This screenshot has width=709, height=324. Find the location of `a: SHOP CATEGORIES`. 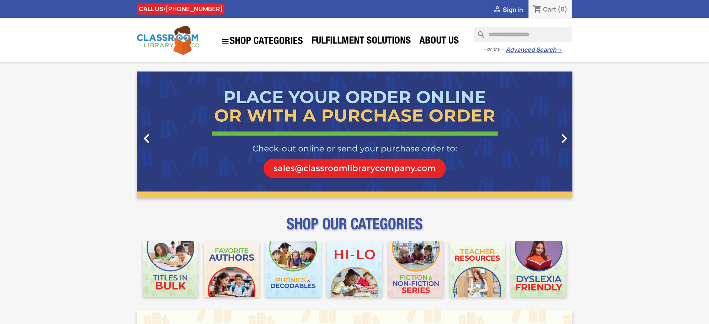

a: SHOP CATEGORIES is located at coordinates (261, 41).